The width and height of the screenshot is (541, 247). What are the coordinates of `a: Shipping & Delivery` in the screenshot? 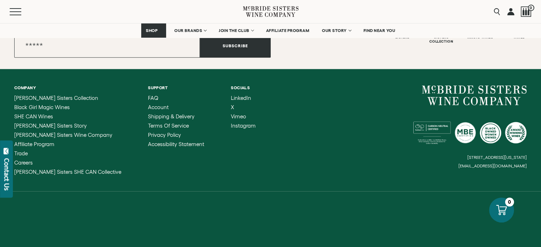 It's located at (176, 117).